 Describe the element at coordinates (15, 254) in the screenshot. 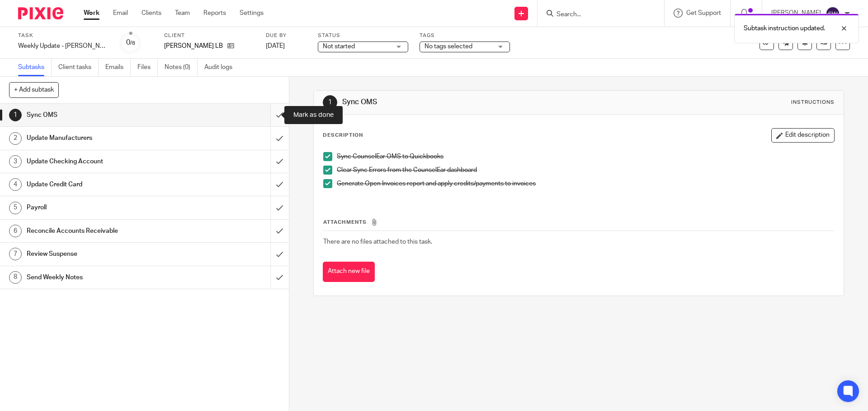

I see `div: 7` at that location.